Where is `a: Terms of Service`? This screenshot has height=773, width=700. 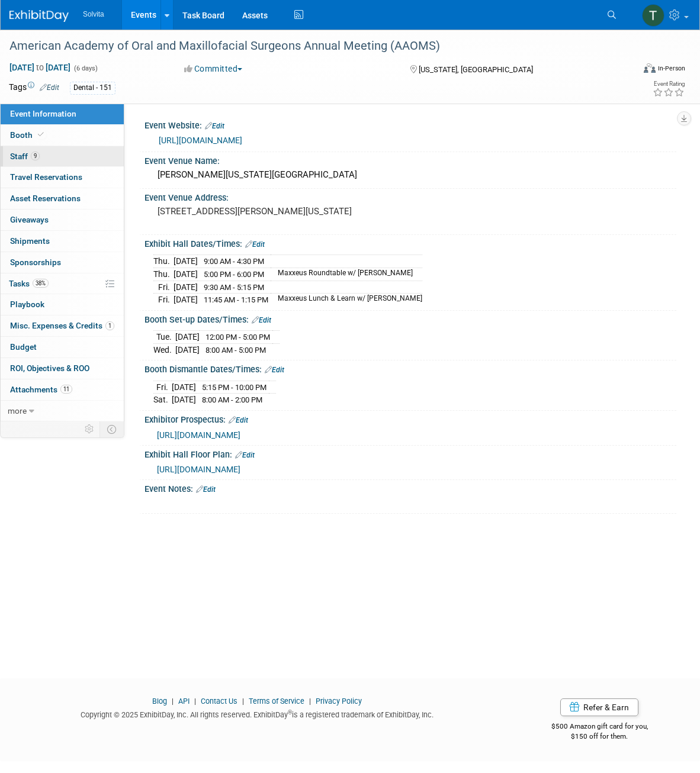
a: Terms of Service is located at coordinates (276, 701).